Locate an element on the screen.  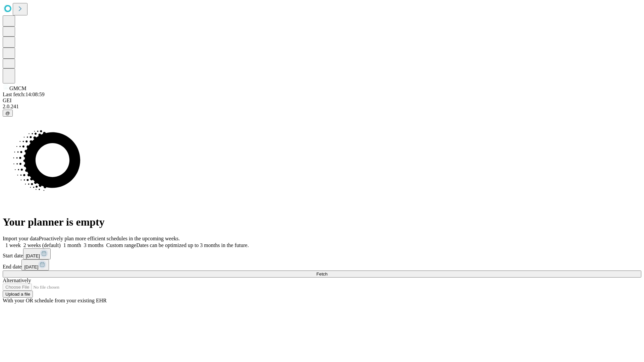
div: GEI is located at coordinates (322, 100).